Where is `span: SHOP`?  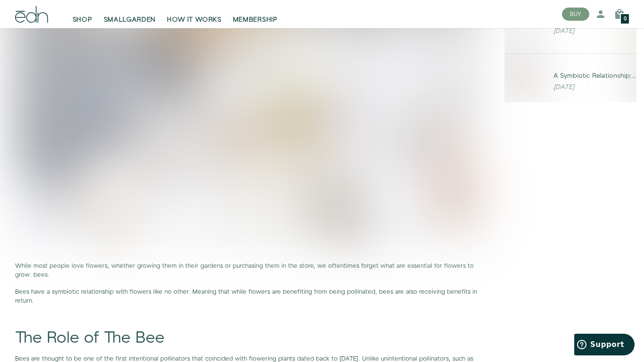 span: SHOP is located at coordinates (82, 20).